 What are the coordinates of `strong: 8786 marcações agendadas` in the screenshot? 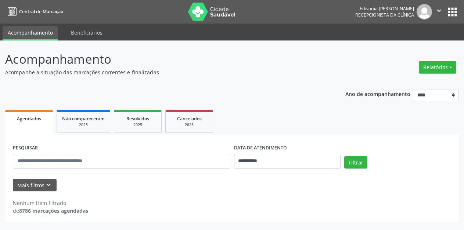 It's located at (54, 210).